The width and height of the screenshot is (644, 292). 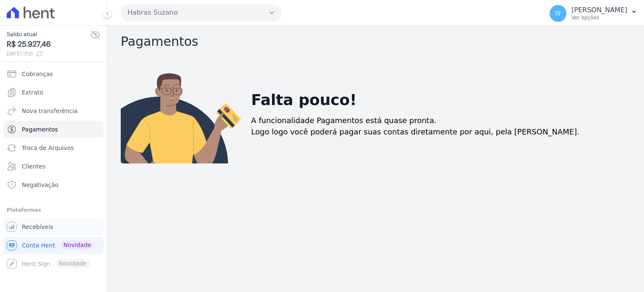 I want to click on span: Clientes, so click(x=34, y=167).